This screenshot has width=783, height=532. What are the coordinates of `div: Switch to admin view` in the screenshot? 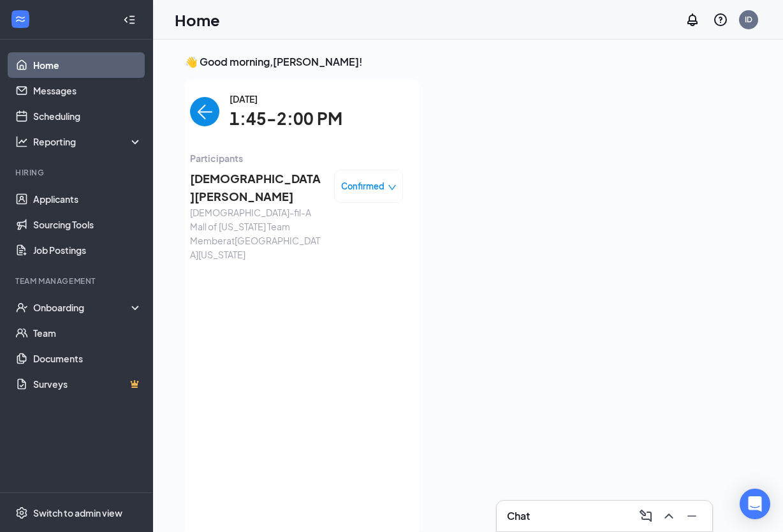 It's located at (78, 513).